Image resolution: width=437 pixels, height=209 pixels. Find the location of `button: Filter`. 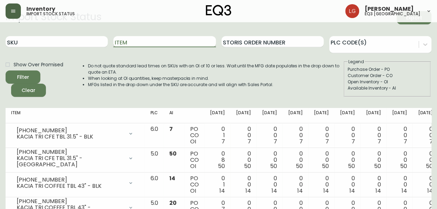

button: Filter is located at coordinates (23, 77).